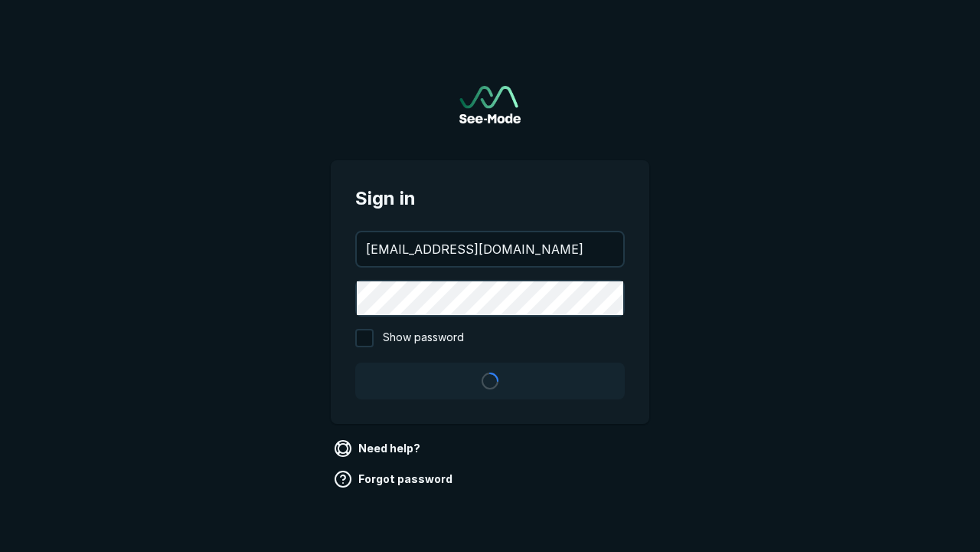 This screenshot has height=552, width=980. What do you see at coordinates (490, 104) in the screenshot?
I see `a: Go to sign in` at bounding box center [490, 104].